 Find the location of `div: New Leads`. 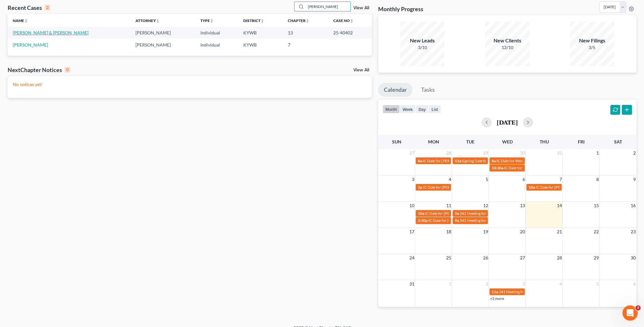

div: New Leads is located at coordinates (422, 41).